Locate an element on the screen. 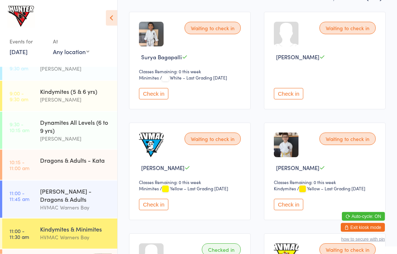 This screenshot has width=397, height=254. a: 10:15 -11:00 amDragons & Adults - Kata is located at coordinates (60, 165).